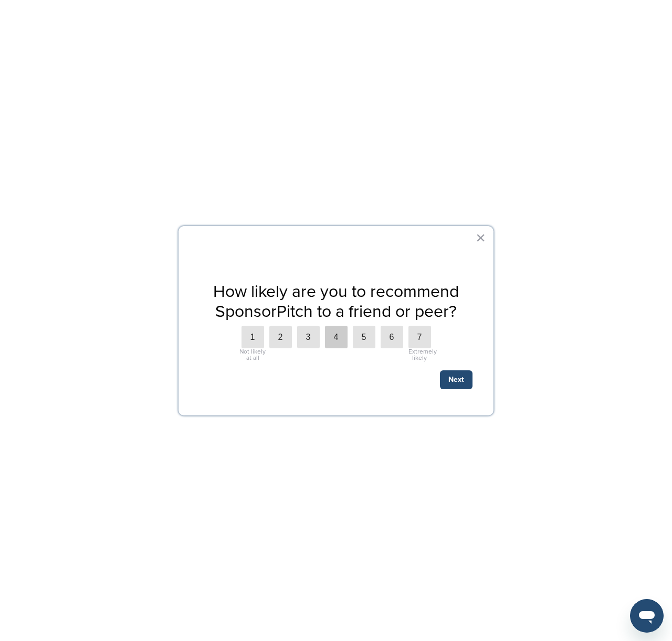 Image resolution: width=672 pixels, height=641 pixels. I want to click on label: 5, so click(364, 337).